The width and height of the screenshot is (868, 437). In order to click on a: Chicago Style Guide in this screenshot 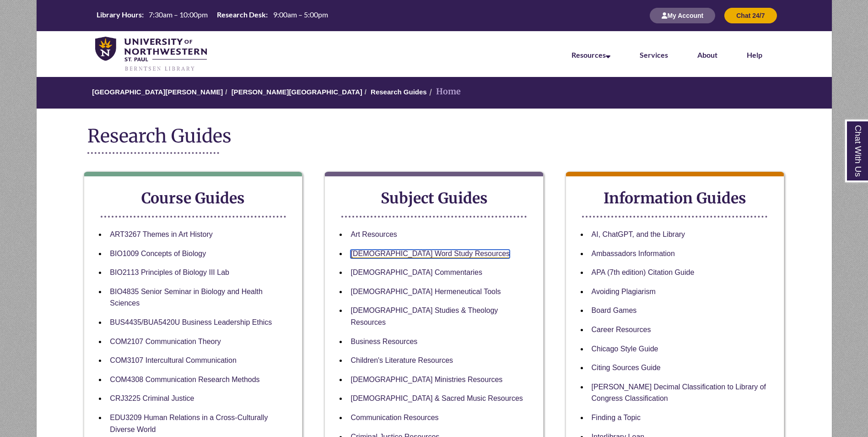, I will do `click(625, 349)`.